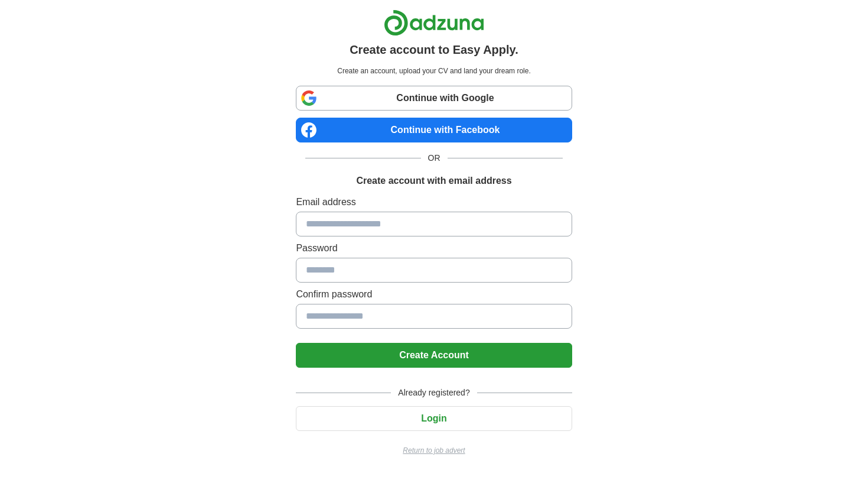  I want to click on label: Confirm password, so click(433, 294).